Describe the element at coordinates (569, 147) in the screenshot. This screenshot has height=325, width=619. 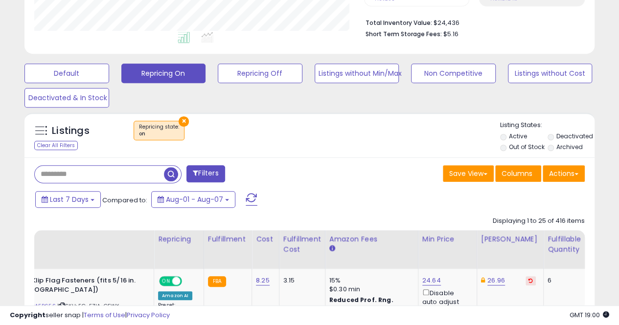
I see `label: Archived` at that location.